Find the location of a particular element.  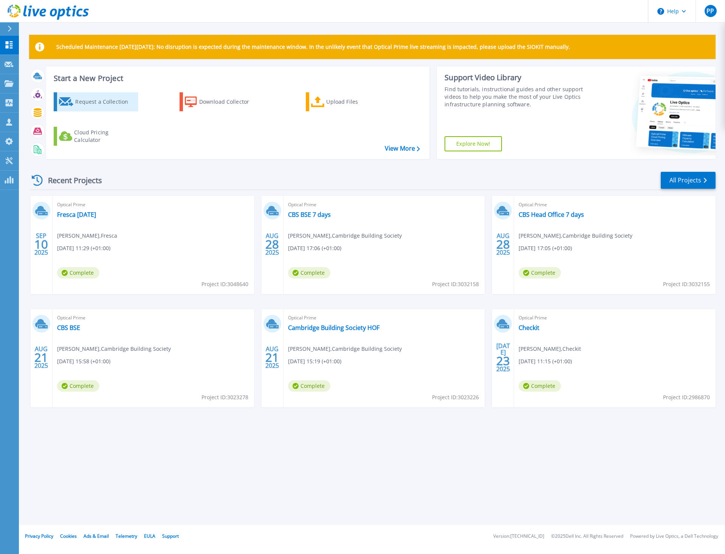

span: PP is located at coordinates (711, 11).